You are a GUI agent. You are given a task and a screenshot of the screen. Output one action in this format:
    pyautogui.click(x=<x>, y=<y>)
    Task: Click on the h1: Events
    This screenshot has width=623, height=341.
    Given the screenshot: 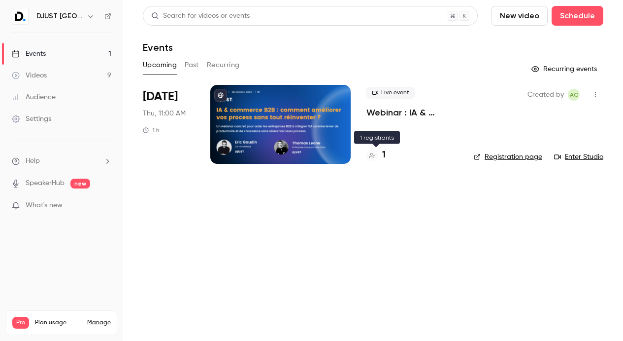 What is the action you would take?
    pyautogui.click(x=158, y=47)
    